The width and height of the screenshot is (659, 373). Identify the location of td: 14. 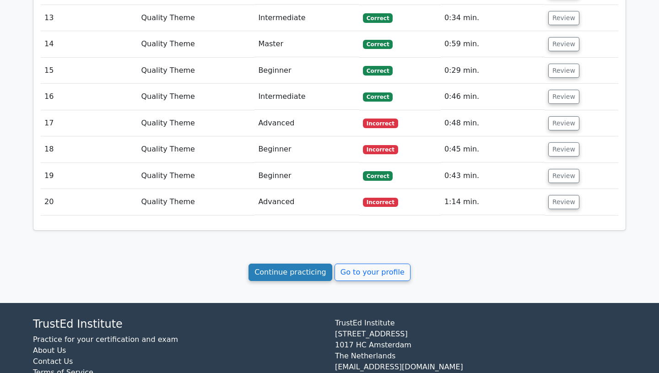
(89, 44).